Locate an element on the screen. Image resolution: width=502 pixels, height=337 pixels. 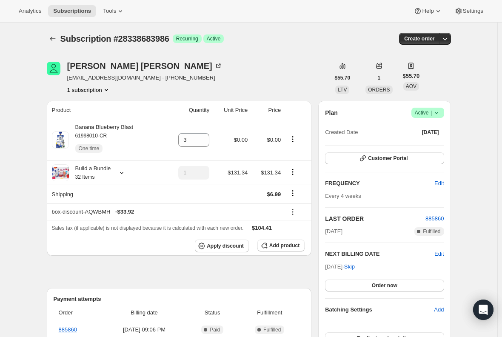
span: Subscription #28338683986 is located at coordinates (115, 39).